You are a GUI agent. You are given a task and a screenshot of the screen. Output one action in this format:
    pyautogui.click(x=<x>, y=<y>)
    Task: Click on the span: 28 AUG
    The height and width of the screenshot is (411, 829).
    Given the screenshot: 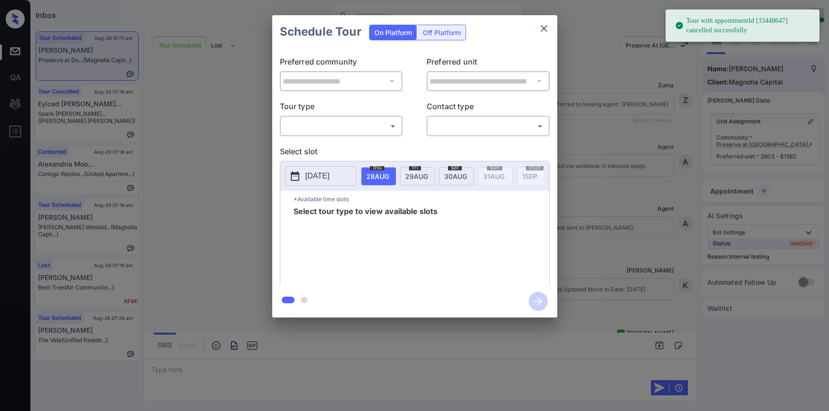 What is the action you would take?
    pyautogui.click(x=378, y=176)
    